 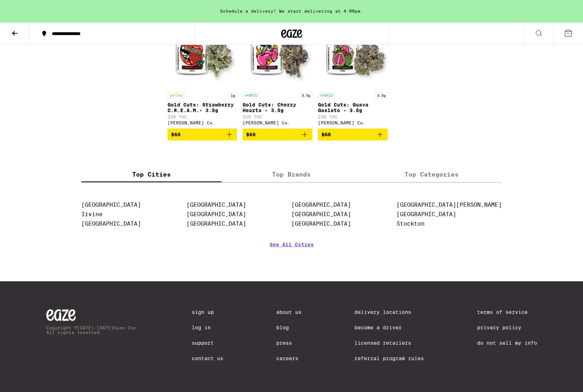 What do you see at coordinates (389, 343) in the screenshot?
I see `a: Licensed Retailers` at bounding box center [389, 343].